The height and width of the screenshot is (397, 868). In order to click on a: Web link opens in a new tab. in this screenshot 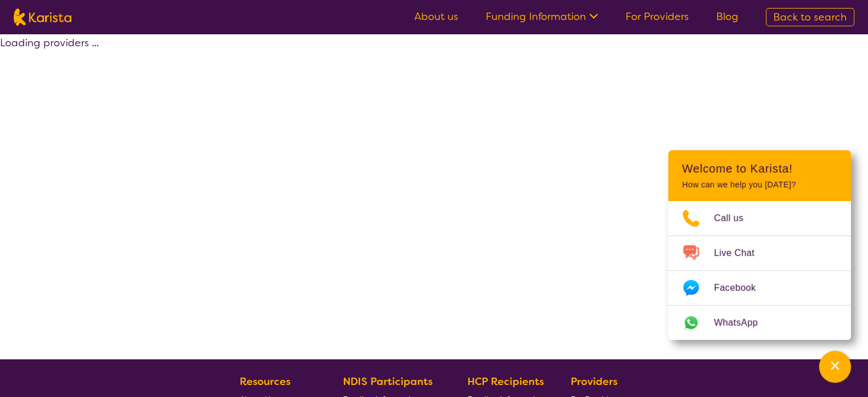, I will do `click(760, 323)`.